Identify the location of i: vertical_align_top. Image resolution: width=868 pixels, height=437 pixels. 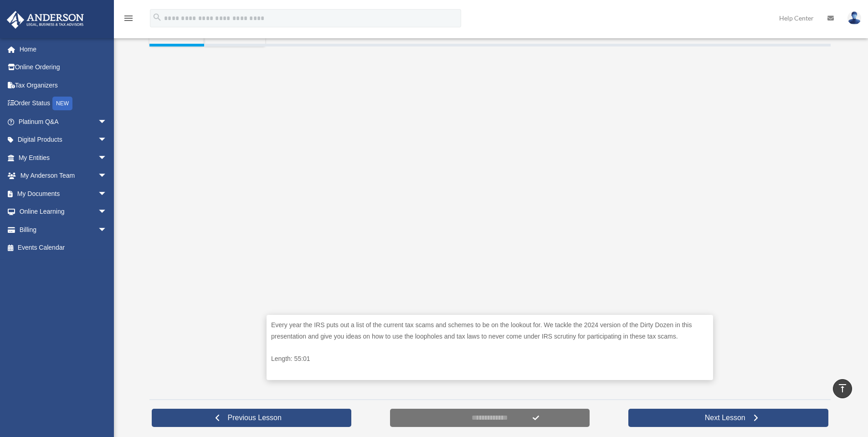
(843, 389).